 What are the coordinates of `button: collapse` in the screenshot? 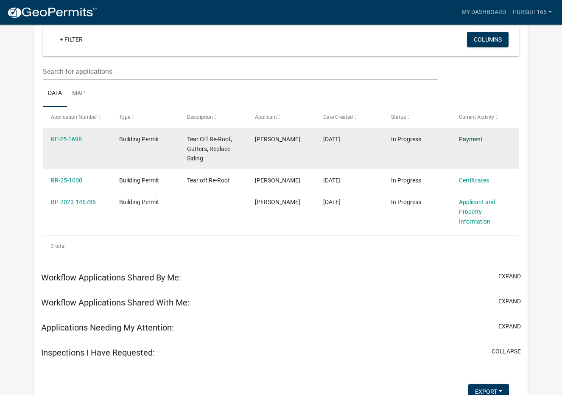 It's located at (506, 351).